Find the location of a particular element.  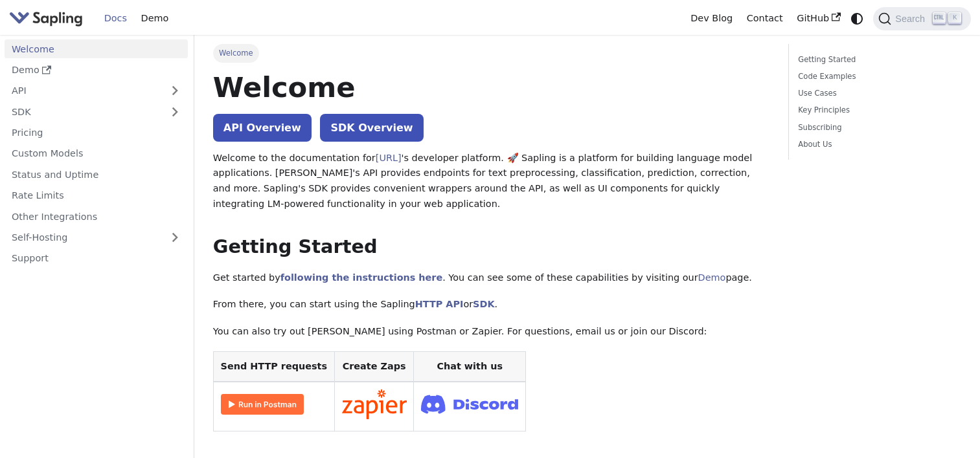

a: Contact is located at coordinates (764, 18).